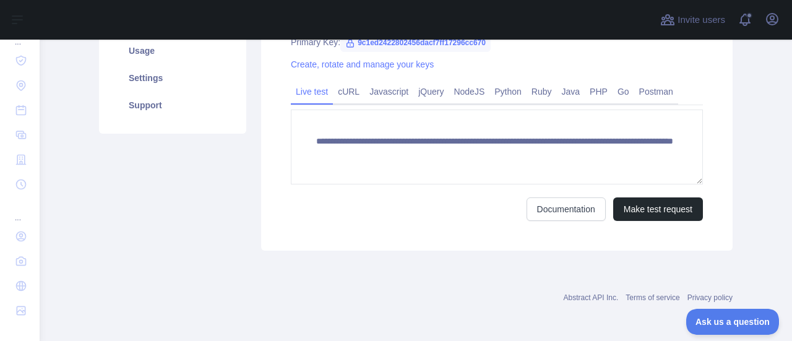 The height and width of the screenshot is (341, 792). I want to click on a: Support, so click(173, 105).